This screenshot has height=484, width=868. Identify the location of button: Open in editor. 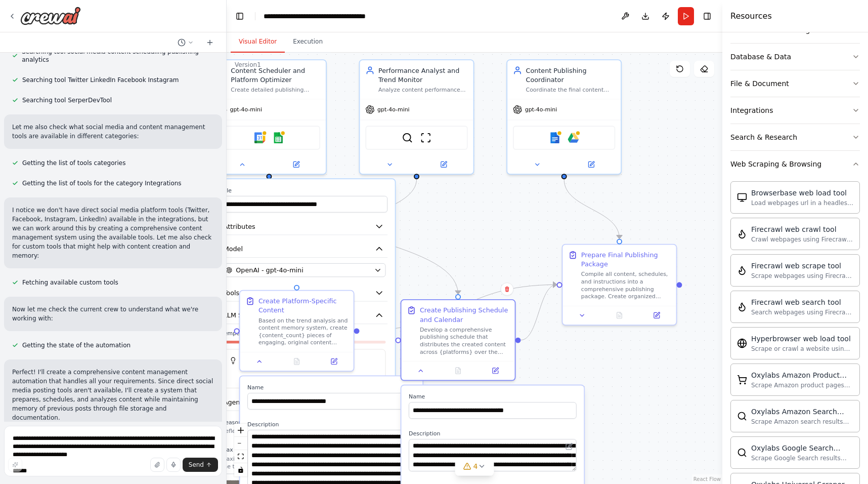
(569, 447).